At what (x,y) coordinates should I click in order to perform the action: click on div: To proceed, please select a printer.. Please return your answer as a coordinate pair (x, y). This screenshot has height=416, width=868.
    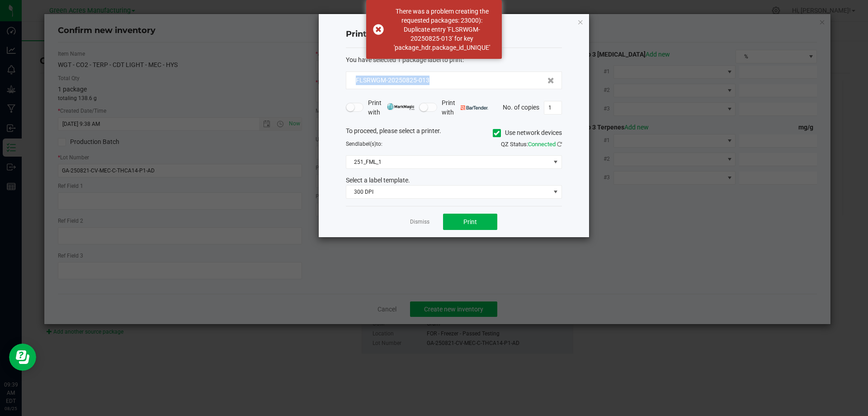
    Looking at the image, I should click on (454, 133).